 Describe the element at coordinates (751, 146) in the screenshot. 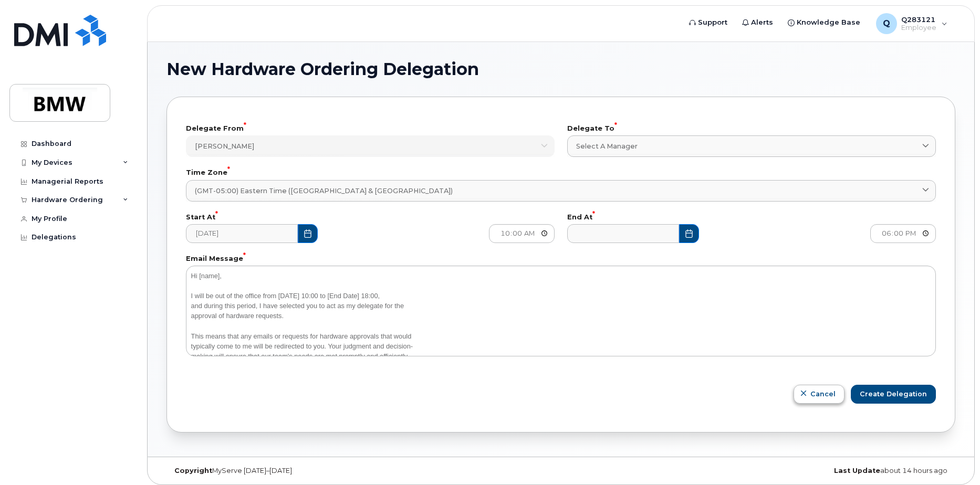

I see `a: Select a Manager` at that location.